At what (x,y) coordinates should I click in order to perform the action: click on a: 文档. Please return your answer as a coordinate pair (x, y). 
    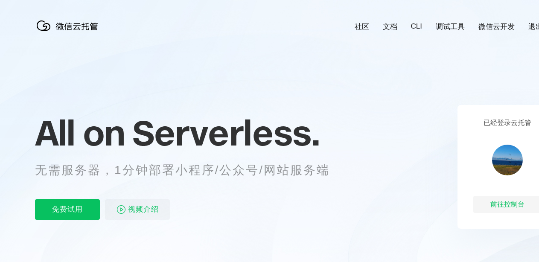
    Looking at the image, I should click on (390, 26).